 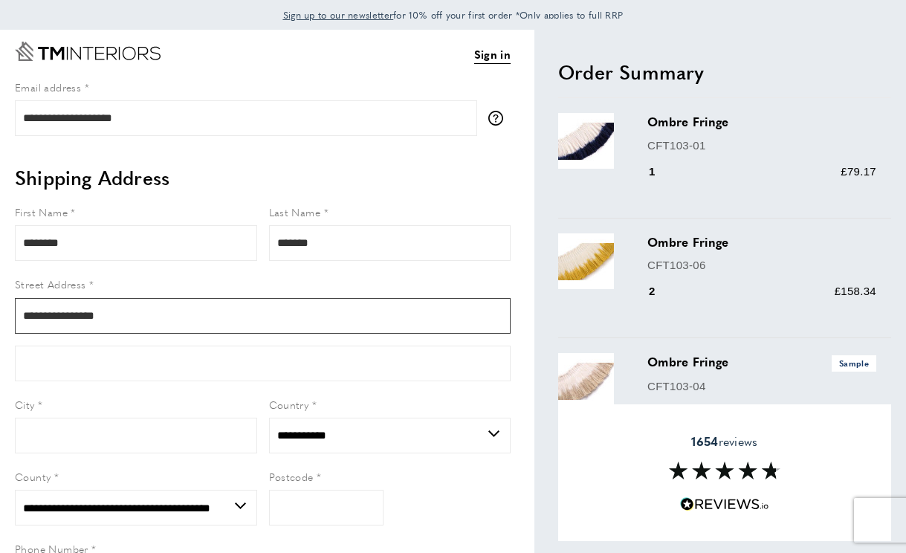 I want to click on p: CFT103-04, so click(x=761, y=386).